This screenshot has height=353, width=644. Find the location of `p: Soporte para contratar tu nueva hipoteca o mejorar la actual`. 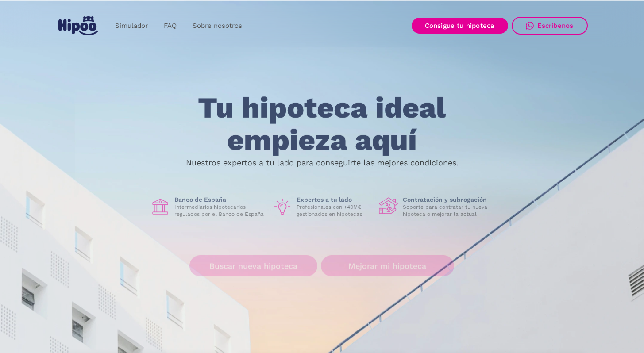

p: Soporte para contratar tu nueva hipoteca o mejorar la actual is located at coordinates (448, 211).